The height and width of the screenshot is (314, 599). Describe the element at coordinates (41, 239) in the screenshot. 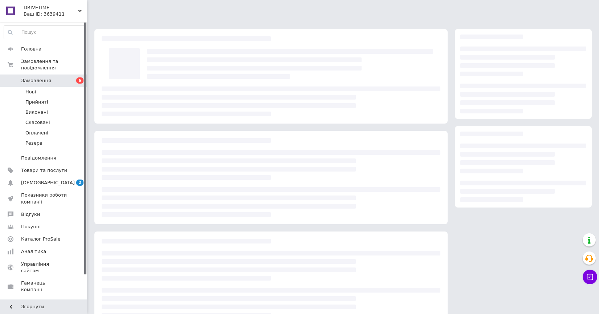

I see `span: Каталог ProSale` at that location.